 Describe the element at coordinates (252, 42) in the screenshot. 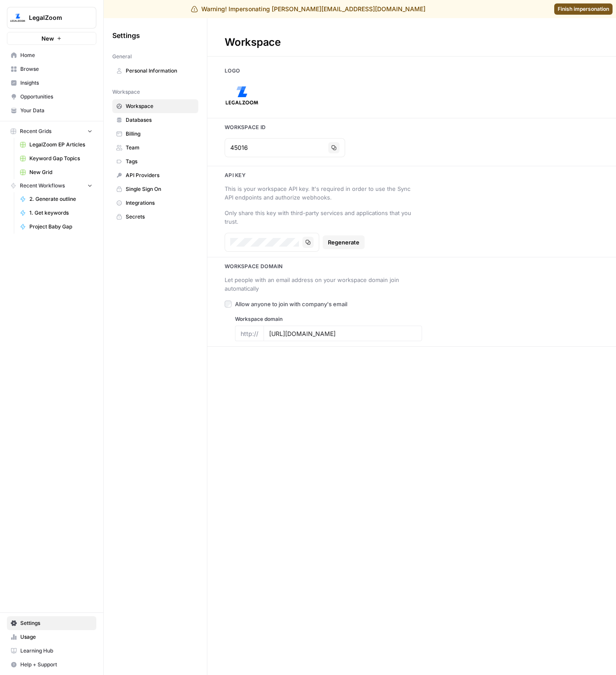

I see `div: Workspace` at that location.